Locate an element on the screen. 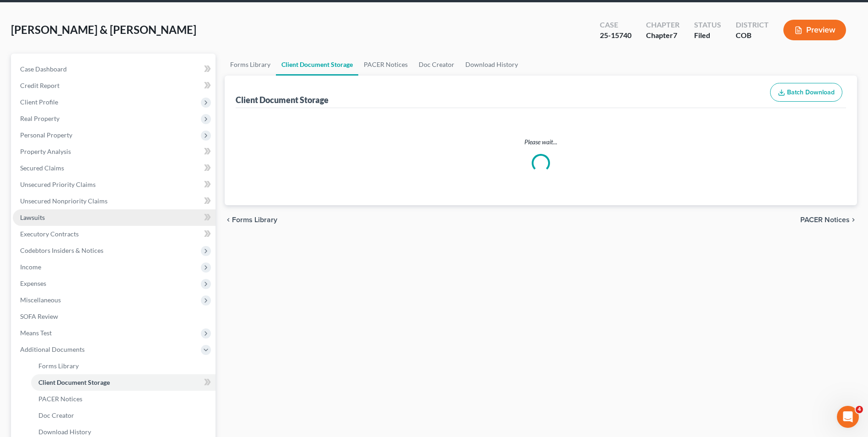 The width and height of the screenshot is (868, 437). span: Miscellaneous is located at coordinates (40, 299).